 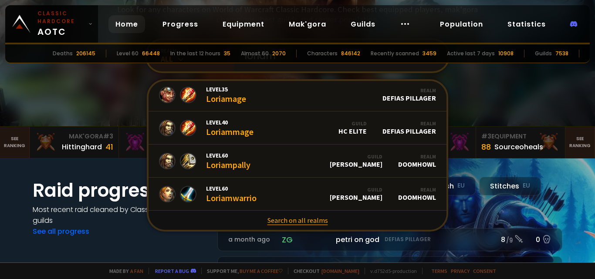 I want to click on div: 2070, so click(x=279, y=54).